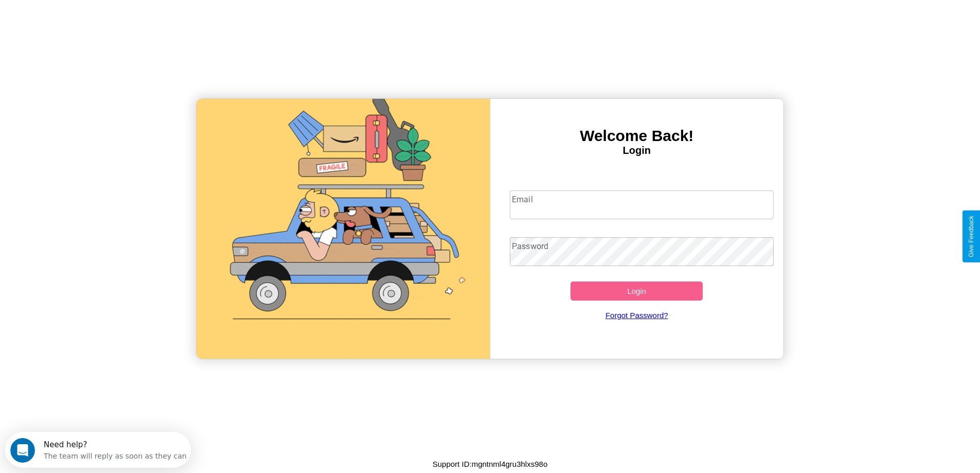 This screenshot has width=980, height=473. I want to click on div: Need help?, so click(110, 13).